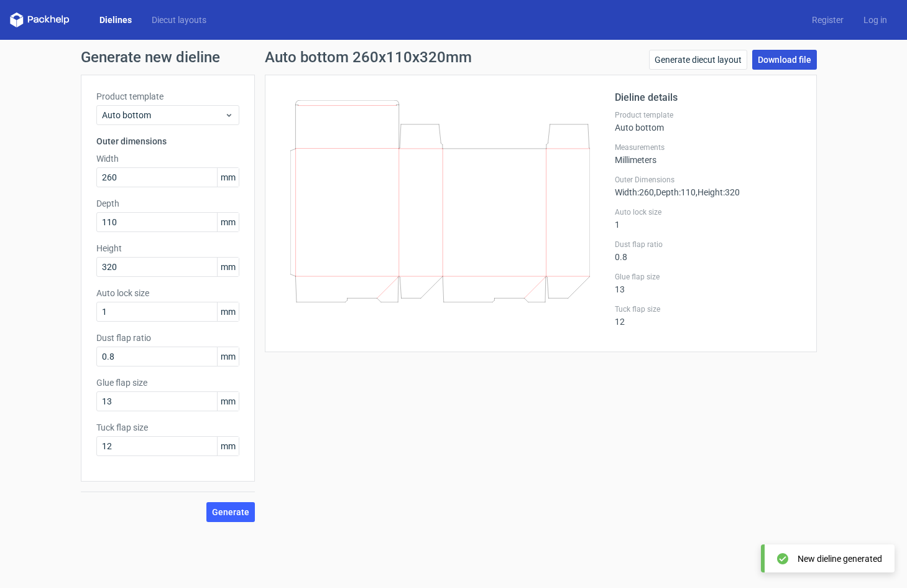 Image resolution: width=907 pixels, height=588 pixels. Describe the element at coordinates (231, 512) in the screenshot. I see `span: Generate` at that location.